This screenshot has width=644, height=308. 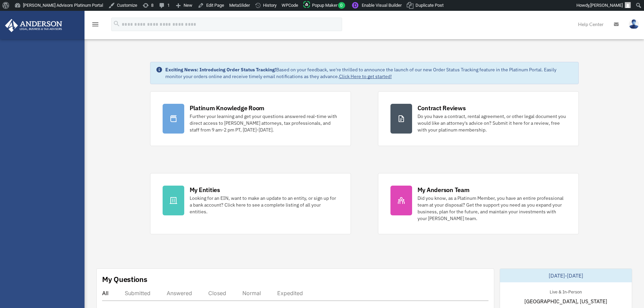 I want to click on img: Anderson Advisors Platinum Portal, so click(x=34, y=25).